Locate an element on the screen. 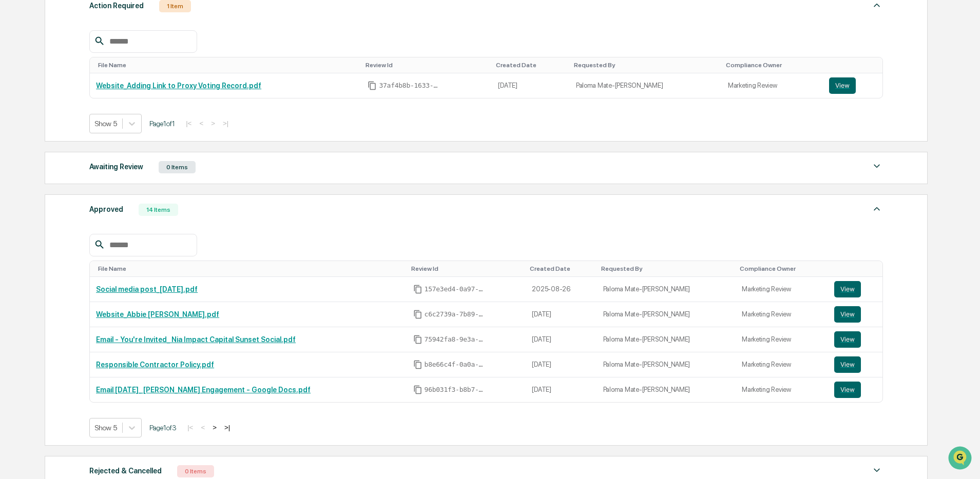  span: Preclearance is located at coordinates (43, 134).